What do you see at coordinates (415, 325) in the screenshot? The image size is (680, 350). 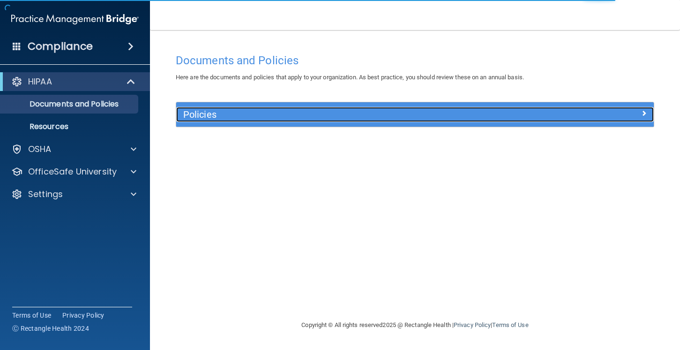 I see `div: Copyright © All rights reserved 2025 @ Rectangle Health | |` at bounding box center [415, 325].